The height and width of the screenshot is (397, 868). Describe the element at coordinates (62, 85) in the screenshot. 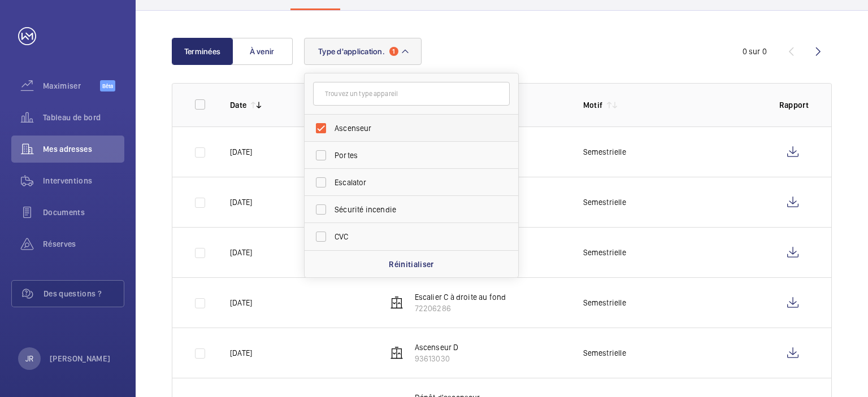

I see `font: Maximiser` at that location.